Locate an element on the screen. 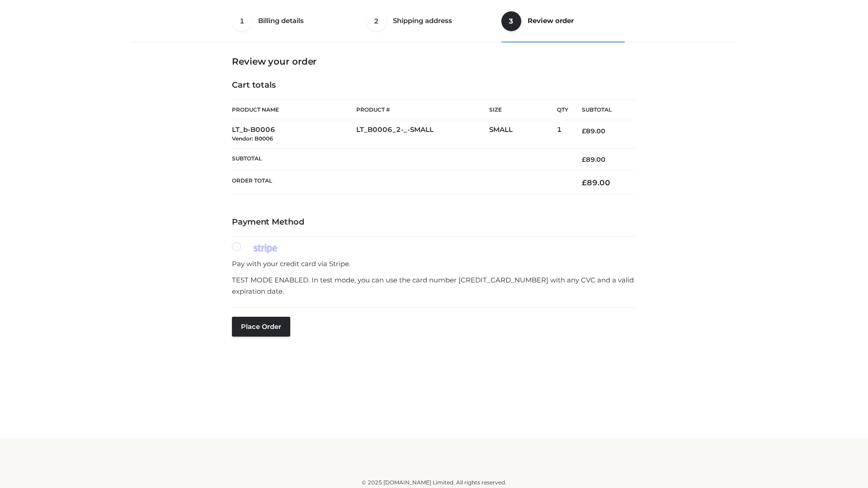  p: Pay with your credit card via Stripe. is located at coordinates (434, 264).